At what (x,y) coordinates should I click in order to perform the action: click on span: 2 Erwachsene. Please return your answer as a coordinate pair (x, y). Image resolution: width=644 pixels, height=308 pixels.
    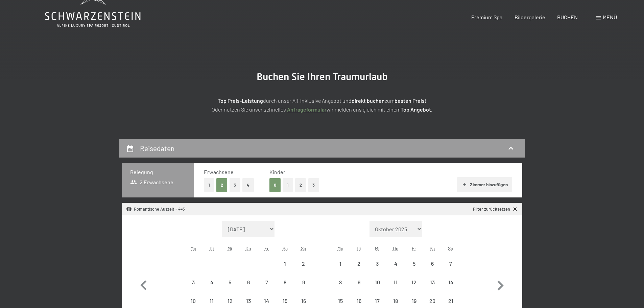
    Looking at the image, I should click on (152, 182).